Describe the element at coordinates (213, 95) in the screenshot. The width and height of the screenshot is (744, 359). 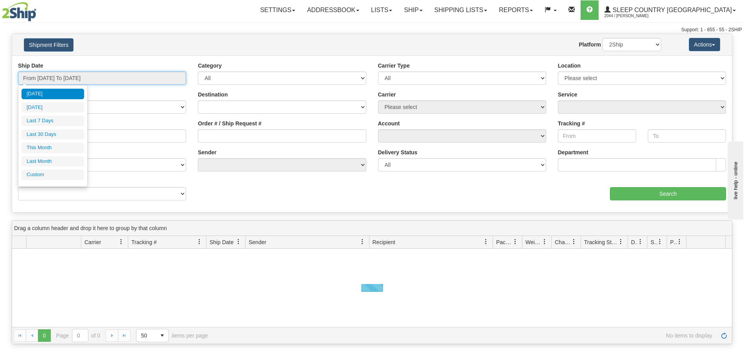
I see `label: Destination` at that location.